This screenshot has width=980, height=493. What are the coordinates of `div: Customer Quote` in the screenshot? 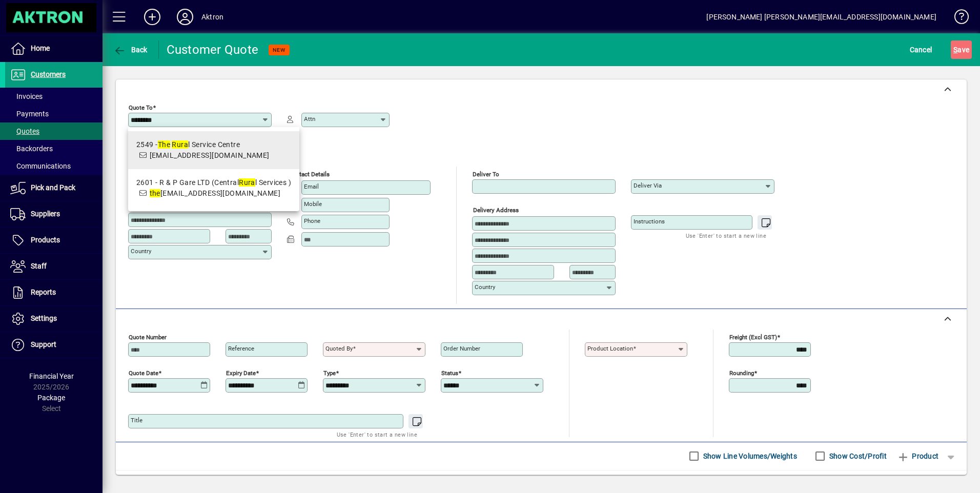 It's located at (213, 50).